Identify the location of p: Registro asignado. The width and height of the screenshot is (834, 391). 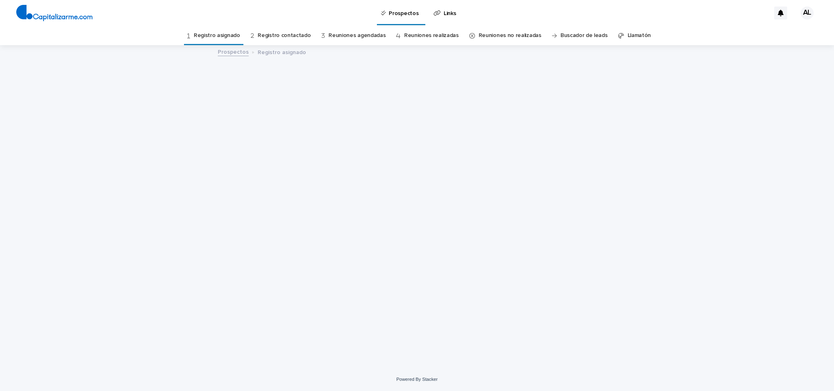
(282, 52).